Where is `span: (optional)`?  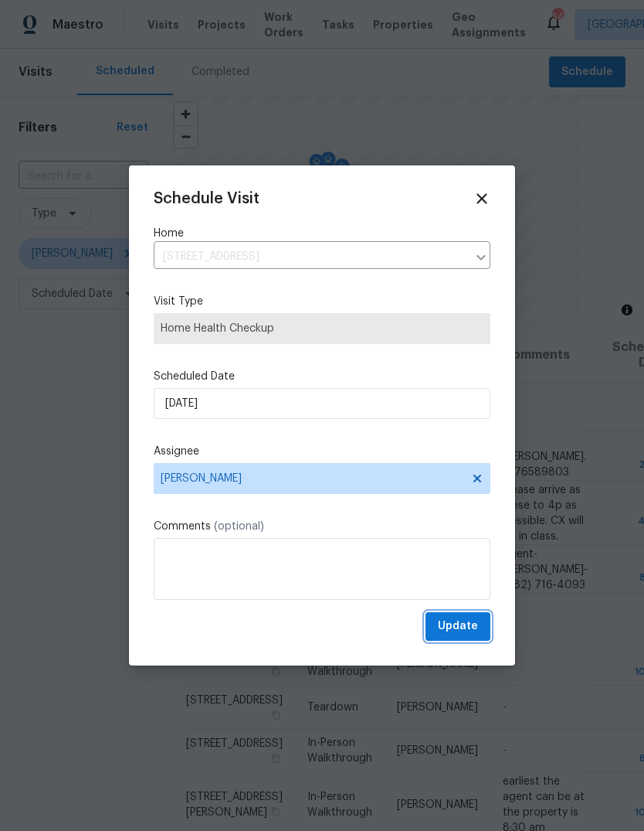 span: (optional) is located at coordinates (239, 527).